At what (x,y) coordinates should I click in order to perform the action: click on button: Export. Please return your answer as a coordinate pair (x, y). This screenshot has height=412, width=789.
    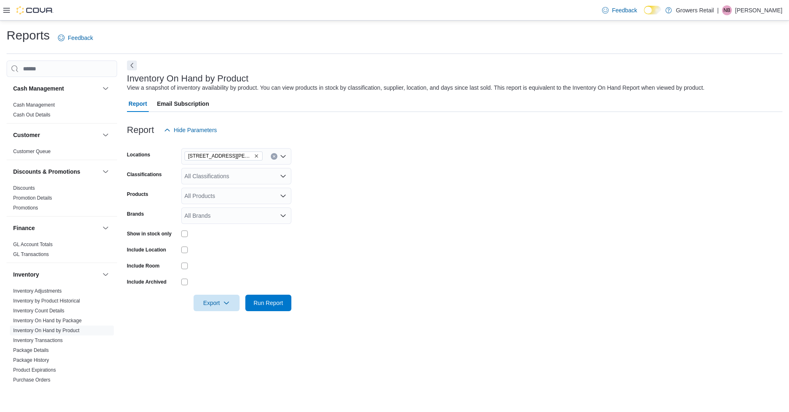
    Looking at the image, I should click on (217, 303).